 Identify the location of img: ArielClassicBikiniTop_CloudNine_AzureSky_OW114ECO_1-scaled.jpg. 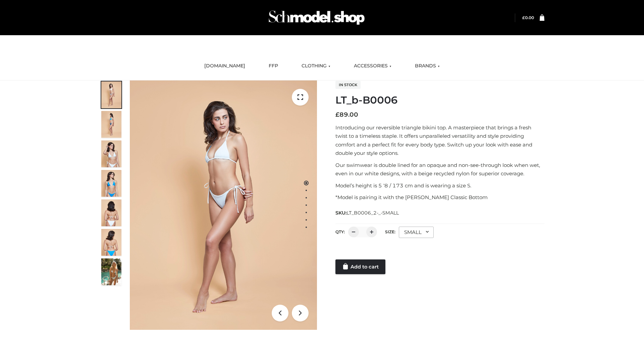
(112, 95).